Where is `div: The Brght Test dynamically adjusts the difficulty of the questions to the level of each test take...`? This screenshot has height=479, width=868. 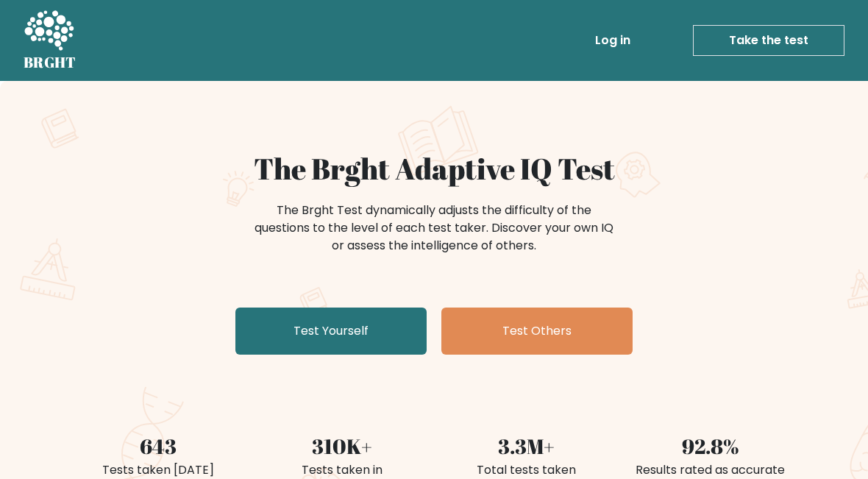 div: The Brght Test dynamically adjusts the difficulty of the questions to the level of each test take... is located at coordinates (434, 228).